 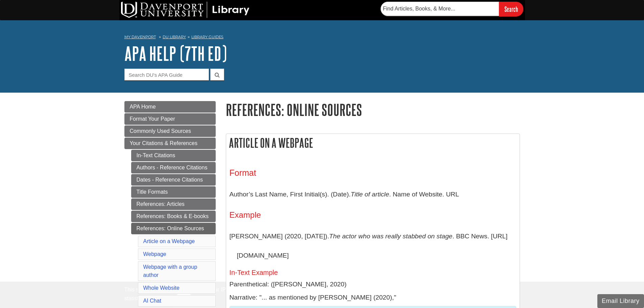 What do you see at coordinates (373, 215) in the screenshot?
I see `h4: Example` at bounding box center [373, 215].